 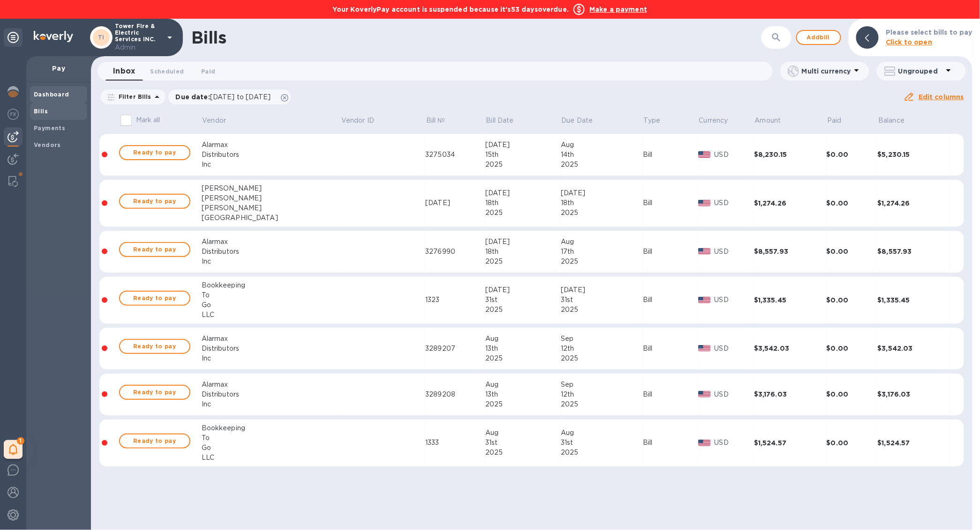 What do you see at coordinates (891, 120) in the screenshot?
I see `p: Balance` at bounding box center [891, 120].